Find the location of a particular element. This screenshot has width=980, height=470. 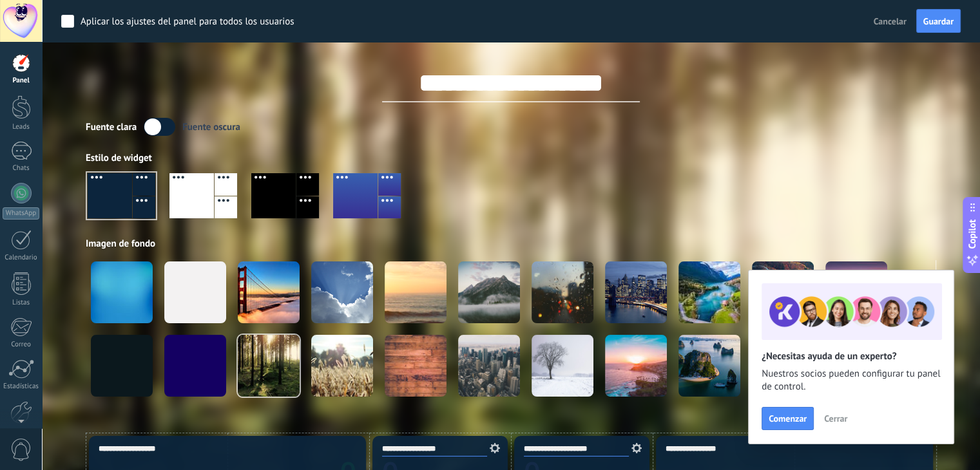

button: Cancelar is located at coordinates (890, 21).